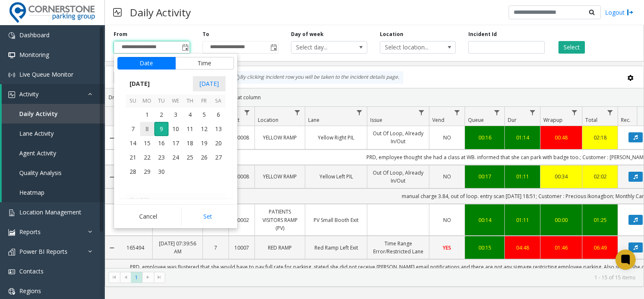  What do you see at coordinates (375, 187) in the screenshot?
I see `div: Data table` at bounding box center [375, 187].